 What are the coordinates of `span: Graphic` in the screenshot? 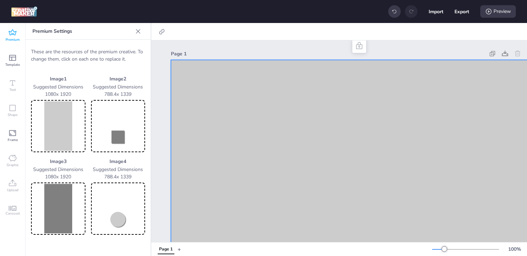 It's located at (13, 165).